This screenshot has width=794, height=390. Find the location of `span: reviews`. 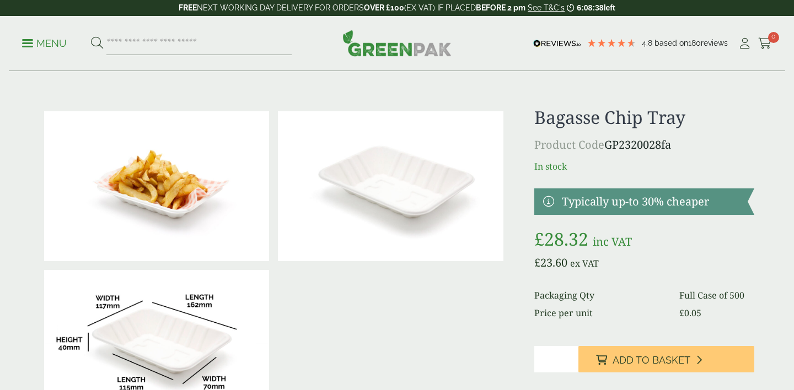

span: reviews is located at coordinates (714, 43).